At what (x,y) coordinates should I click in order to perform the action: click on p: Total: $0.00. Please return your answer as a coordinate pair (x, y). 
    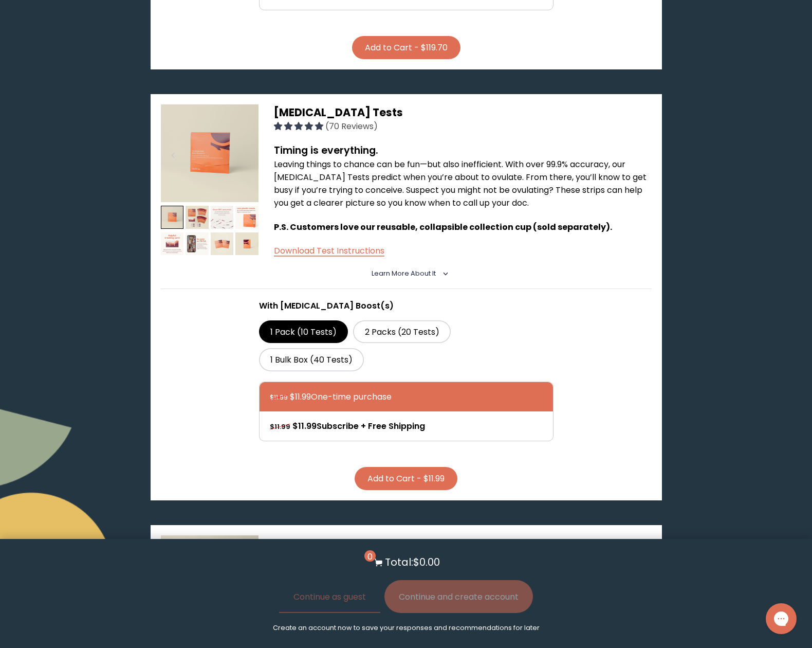
    Looking at the image, I should click on (412, 562).